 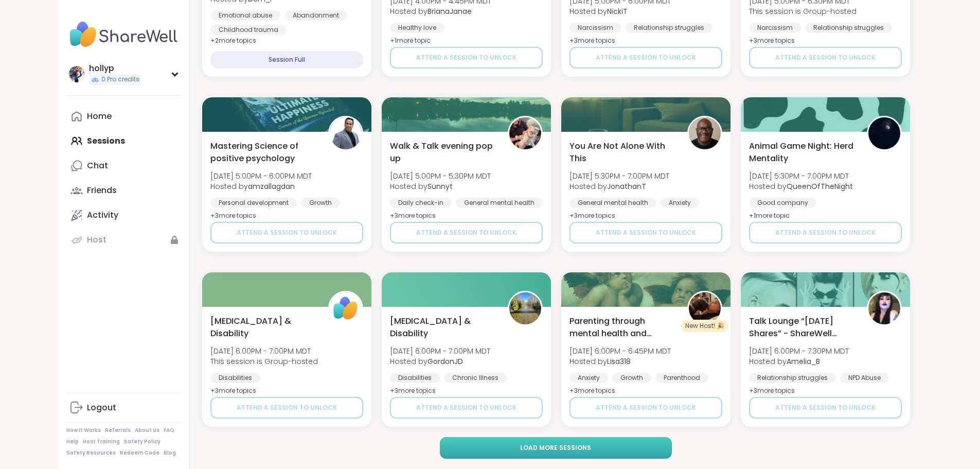 What do you see at coordinates (123, 240) in the screenshot?
I see `a: Host` at bounding box center [123, 240].